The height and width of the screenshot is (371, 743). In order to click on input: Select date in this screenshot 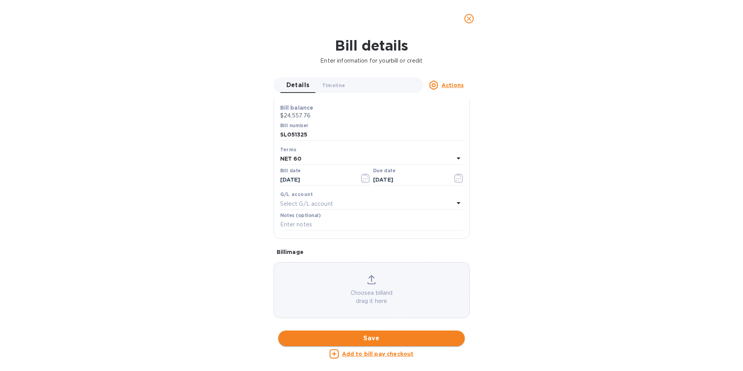, I will do `click(317, 180)`.